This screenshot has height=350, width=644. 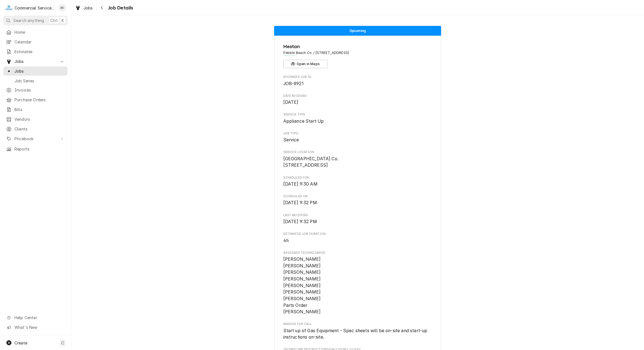 What do you see at coordinates (293, 84) in the screenshot?
I see `span: JOB-8921` at bounding box center [293, 84].